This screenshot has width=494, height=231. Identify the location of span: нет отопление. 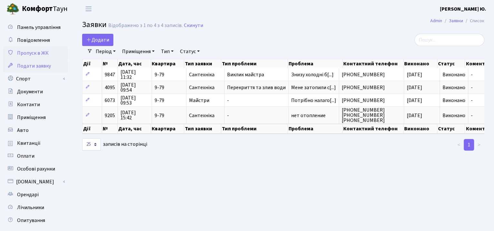
(314, 116).